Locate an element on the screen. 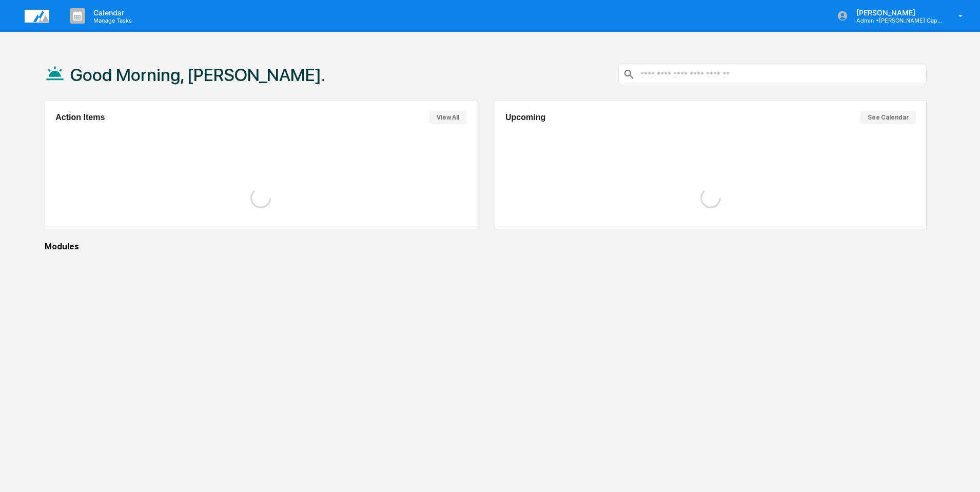 The image size is (980, 492). img: logo is located at coordinates (37, 16).